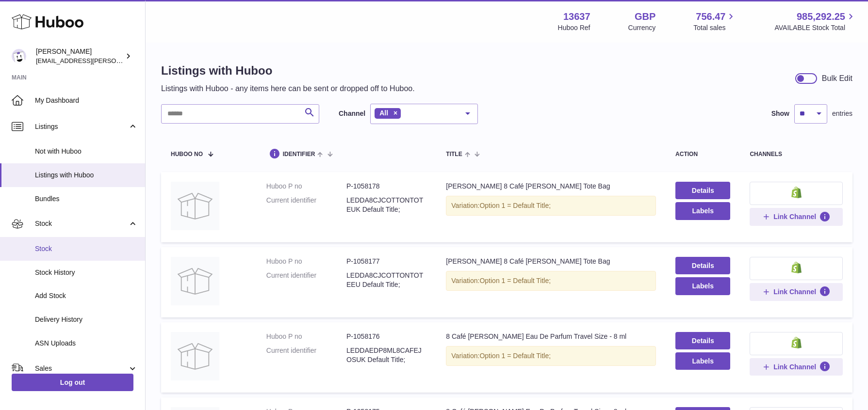  What do you see at coordinates (86, 101) in the screenshot?
I see `span: My Dashboard` at bounding box center [86, 101].